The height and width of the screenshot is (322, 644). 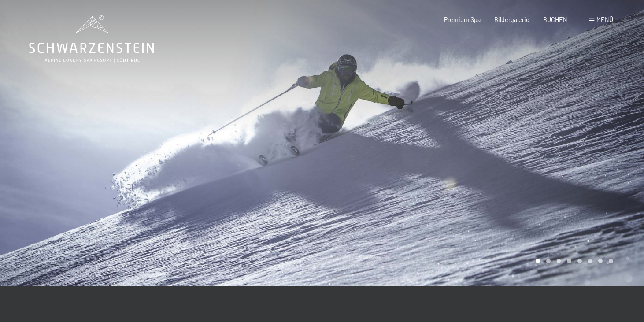 What do you see at coordinates (462, 20) in the screenshot?
I see `a: Premium Spa` at bounding box center [462, 20].